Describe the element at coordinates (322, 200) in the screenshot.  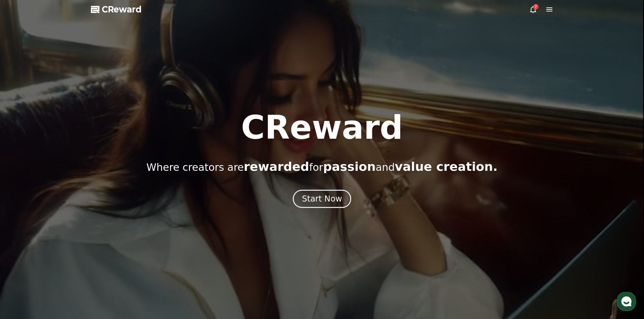
I see `a: Start Now` at that location.